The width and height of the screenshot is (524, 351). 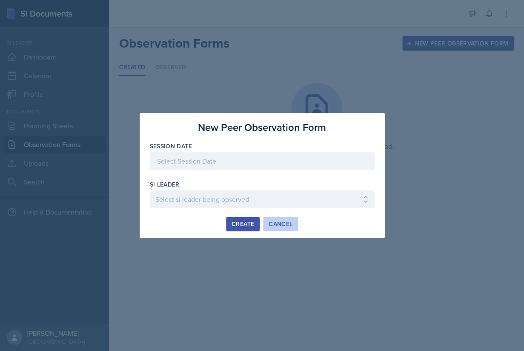 What do you see at coordinates (242, 224) in the screenshot?
I see `button: Create` at bounding box center [242, 224].